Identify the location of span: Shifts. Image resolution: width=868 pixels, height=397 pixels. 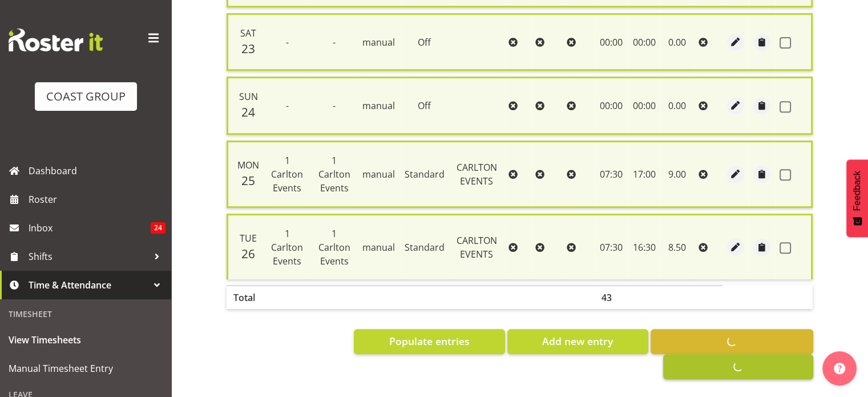
(88, 256).